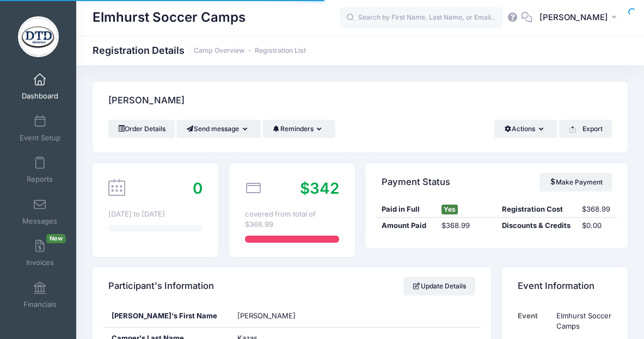  What do you see at coordinates (537, 209) in the screenshot?
I see `div: Registration Cost` at bounding box center [537, 209].